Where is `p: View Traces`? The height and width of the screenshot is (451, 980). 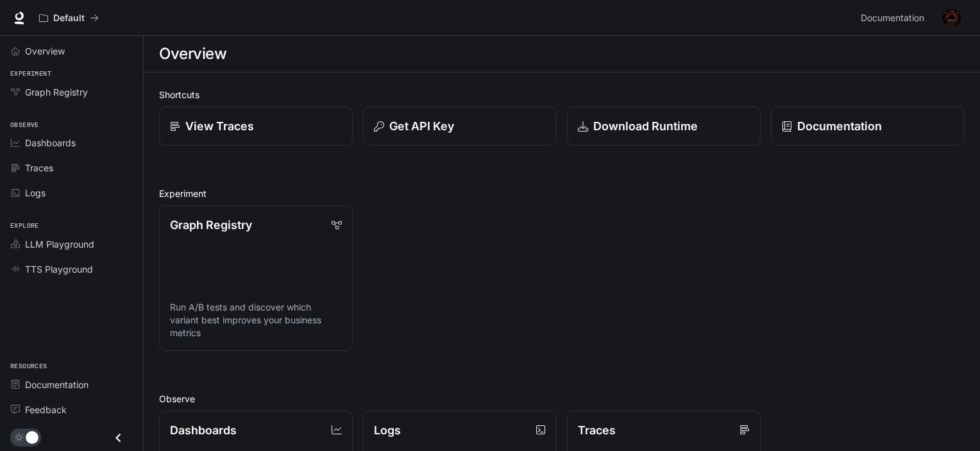
p: View Traces is located at coordinates (219, 126).